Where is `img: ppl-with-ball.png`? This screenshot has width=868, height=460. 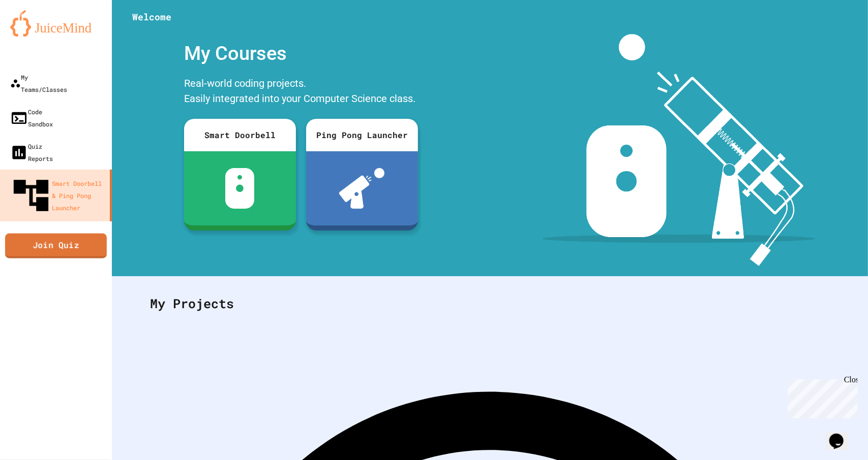 img: ppl-with-ball.png is located at coordinates (361, 189).